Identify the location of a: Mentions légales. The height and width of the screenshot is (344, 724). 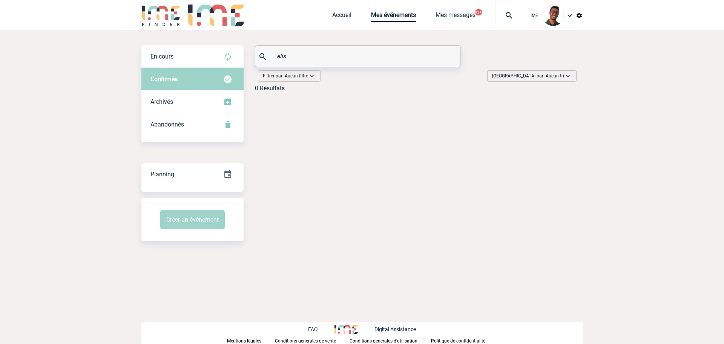
(251, 340).